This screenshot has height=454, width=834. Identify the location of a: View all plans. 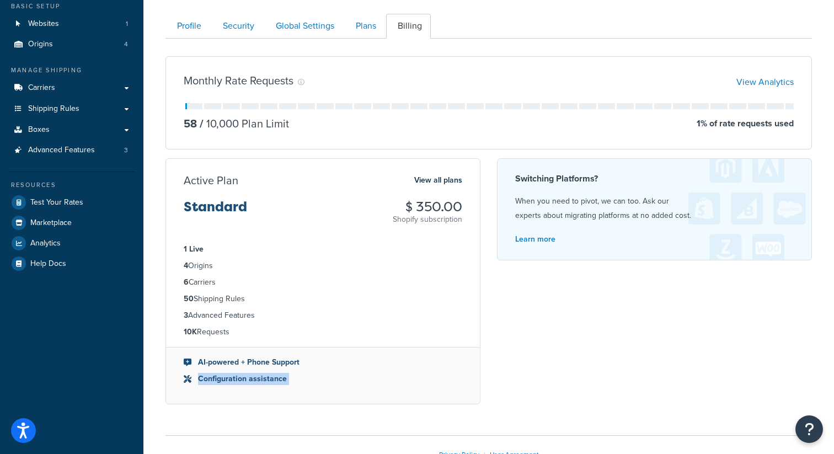
(438, 180).